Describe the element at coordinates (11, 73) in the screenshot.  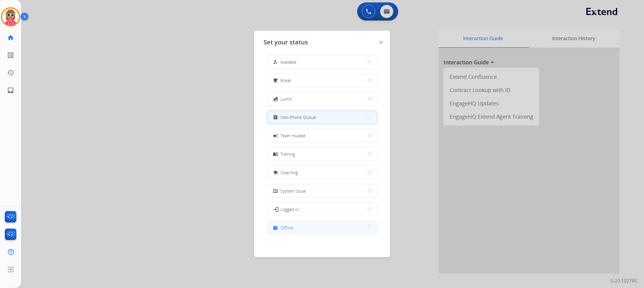
I see `mat-icon: history` at that location.